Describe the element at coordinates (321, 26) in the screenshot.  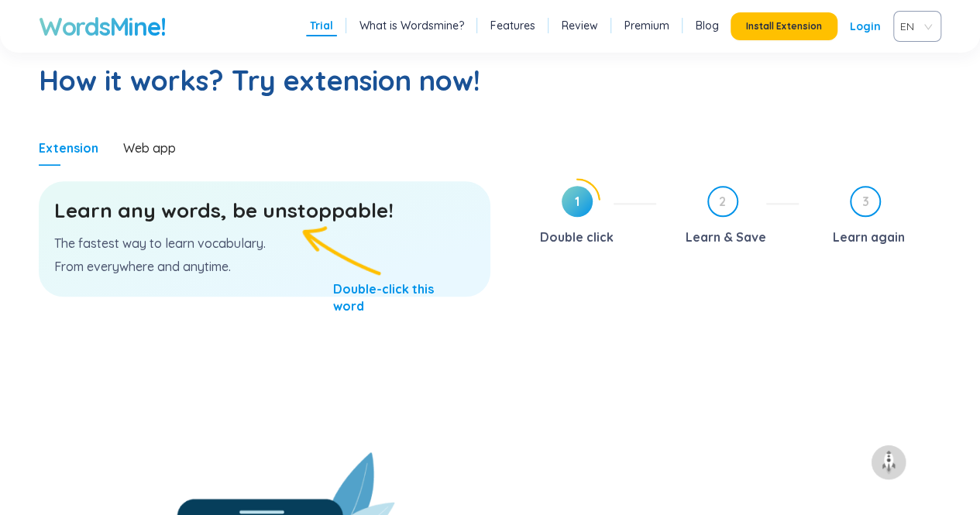
I see `a: Trial` at that location.